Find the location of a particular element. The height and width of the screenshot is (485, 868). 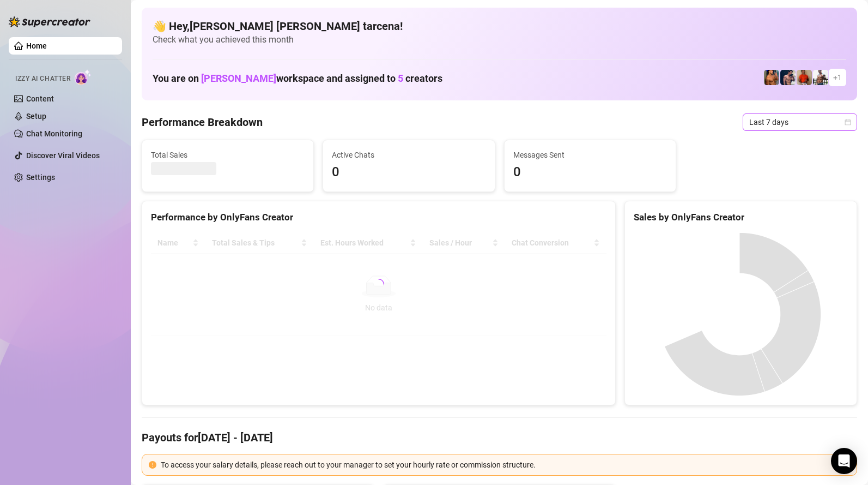

img: JUSTIN is located at coordinates (820, 77).